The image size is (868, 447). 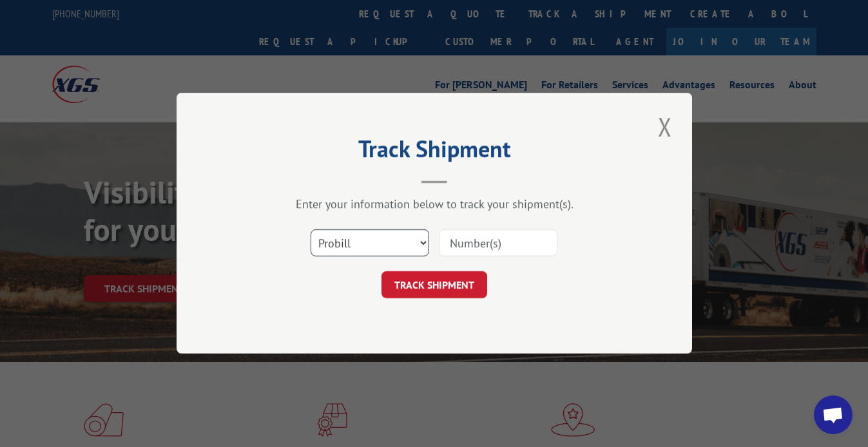 What do you see at coordinates (434, 152) in the screenshot?
I see `h2: Track Shipment` at bounding box center [434, 152].